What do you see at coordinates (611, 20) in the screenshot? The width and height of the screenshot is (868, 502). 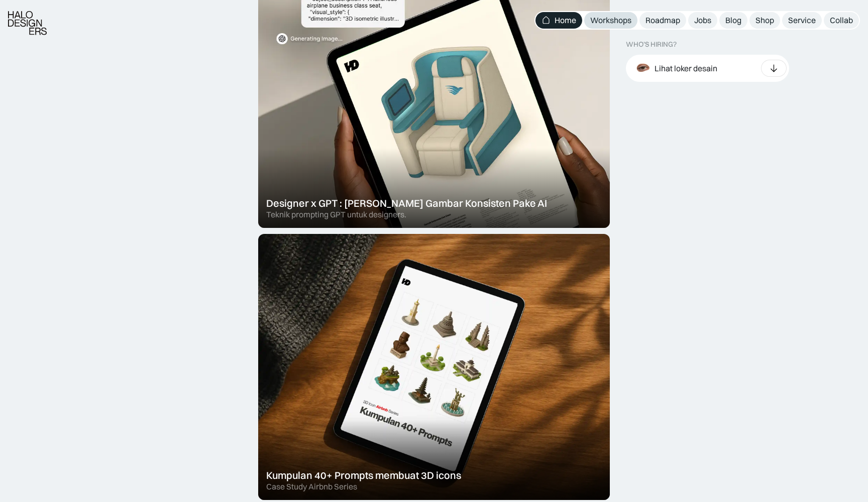 I see `div: Workshops` at bounding box center [611, 20].